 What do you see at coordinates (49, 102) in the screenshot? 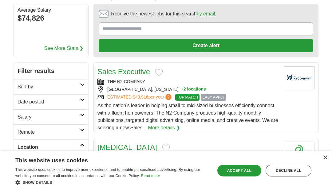
I see `h2: Date posted` at bounding box center [49, 102].